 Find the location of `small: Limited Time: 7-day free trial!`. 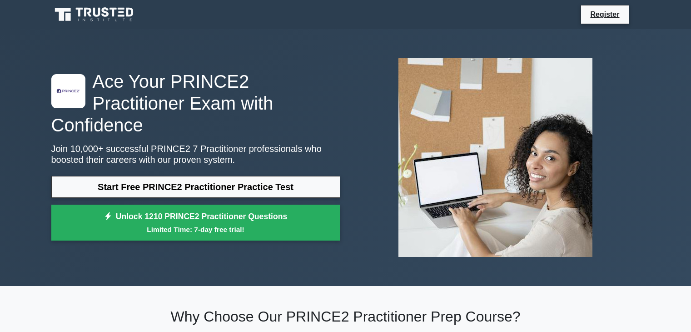

small: Limited Time: 7-day free trial! is located at coordinates (196, 229).